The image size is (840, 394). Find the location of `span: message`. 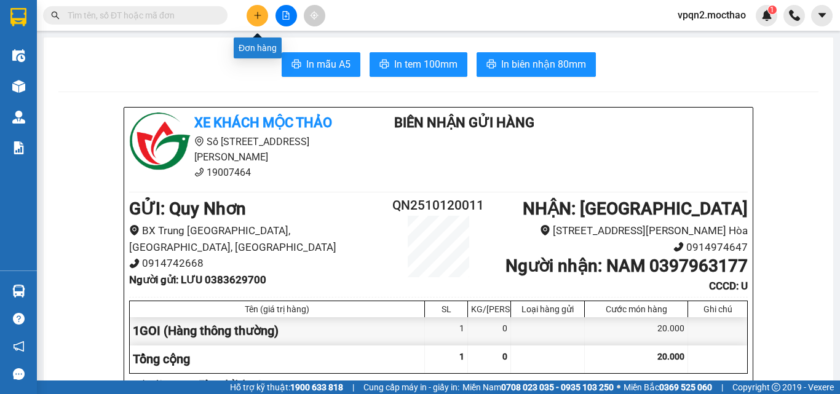

span: message is located at coordinates (18, 374).